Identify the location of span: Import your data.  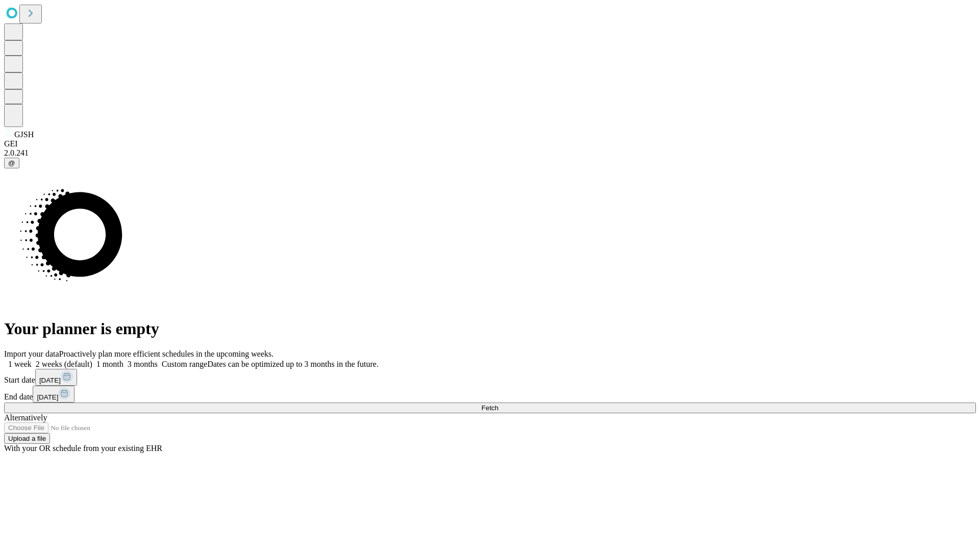
(32, 353).